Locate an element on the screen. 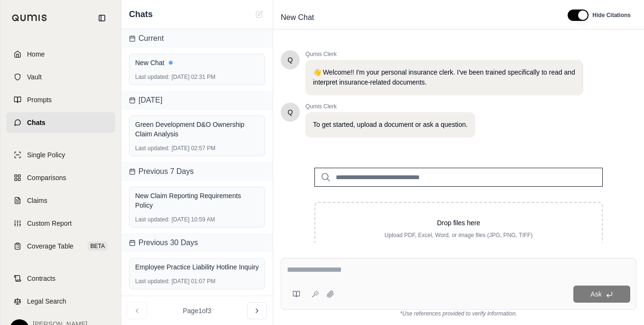  a: Single Policy is located at coordinates (61, 155).